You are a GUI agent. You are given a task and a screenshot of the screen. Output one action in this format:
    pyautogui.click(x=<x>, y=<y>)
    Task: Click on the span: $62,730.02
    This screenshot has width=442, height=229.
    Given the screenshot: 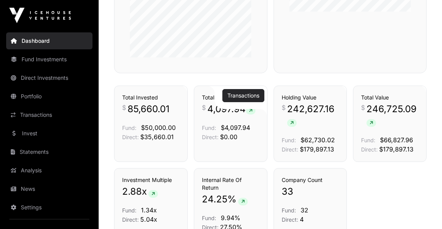 What is the action you would take?
    pyautogui.click(x=317, y=140)
    